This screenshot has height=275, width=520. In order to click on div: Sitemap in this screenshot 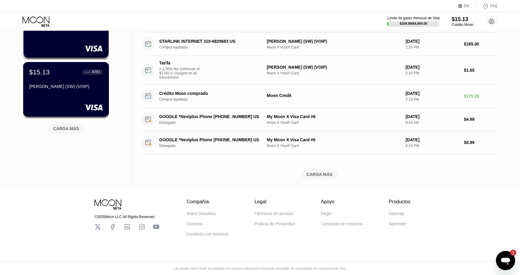, I will do `click(396, 213)`.